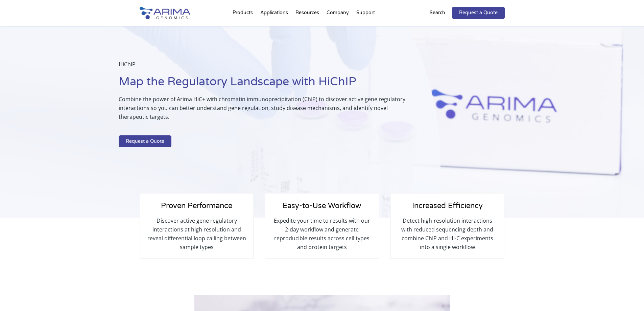 The height and width of the screenshot is (311, 644). I want to click on p: HiChIP, so click(263, 67).